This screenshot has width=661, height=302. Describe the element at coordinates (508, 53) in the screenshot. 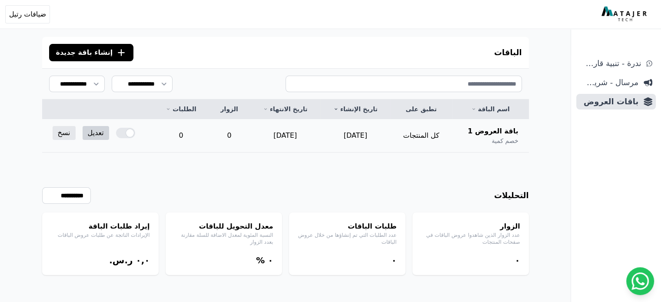

I see `h3: الباقات` at that location.